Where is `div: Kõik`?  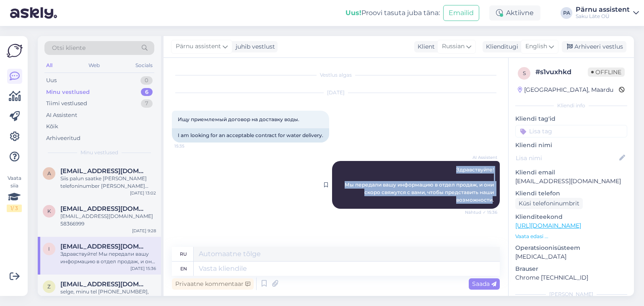
div: Kõik is located at coordinates (52, 127).